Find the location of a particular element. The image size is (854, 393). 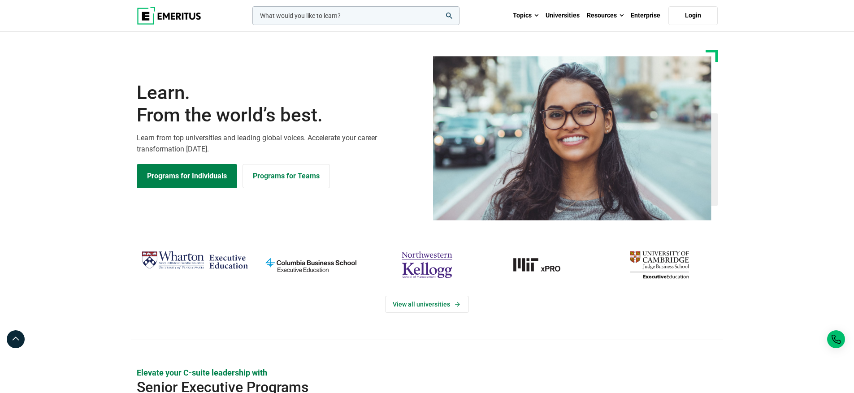

input: woocommerce-product-search-field-0 is located at coordinates (356, 16).